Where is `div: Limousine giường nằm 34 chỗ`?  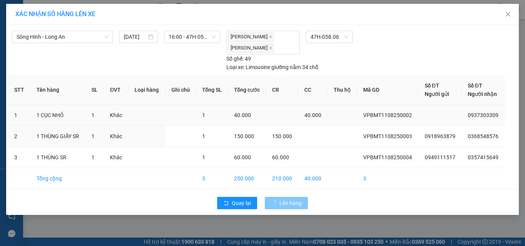 div: Limousine giường nằm 34 chỗ is located at coordinates (272, 67).